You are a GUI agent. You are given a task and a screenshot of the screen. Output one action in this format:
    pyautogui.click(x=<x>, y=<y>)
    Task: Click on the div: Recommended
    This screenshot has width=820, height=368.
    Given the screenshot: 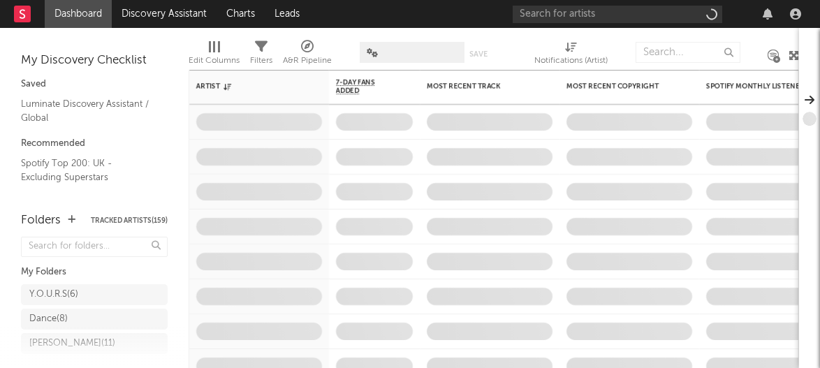 What is the action you would take?
    pyautogui.click(x=94, y=144)
    